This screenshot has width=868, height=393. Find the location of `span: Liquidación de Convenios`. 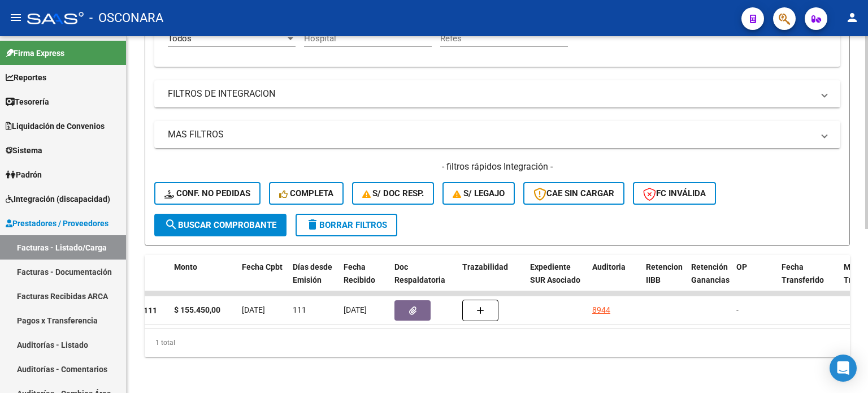

span: Liquidación de Convenios is located at coordinates (55, 126).